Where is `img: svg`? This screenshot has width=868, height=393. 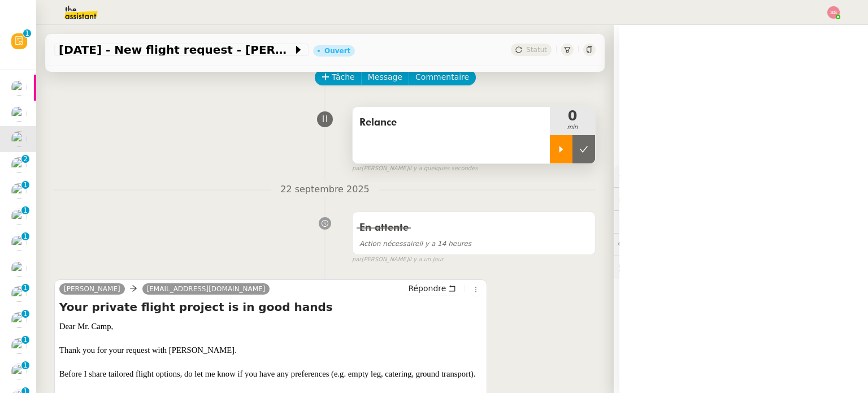
img: svg is located at coordinates (833, 13).